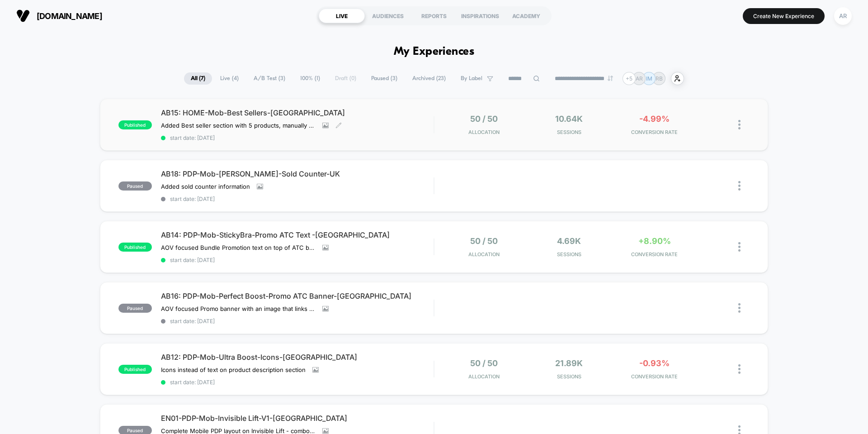  I want to click on span: 10.64k, so click(569, 119).